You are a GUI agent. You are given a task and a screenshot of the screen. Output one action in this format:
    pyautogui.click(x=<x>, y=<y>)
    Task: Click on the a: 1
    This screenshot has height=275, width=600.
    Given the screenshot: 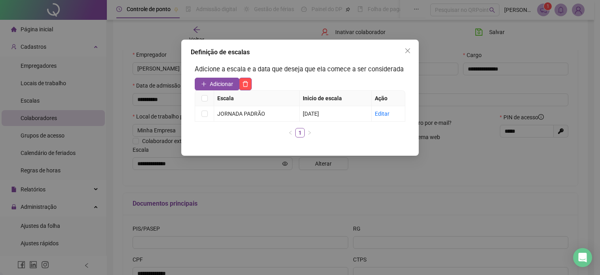 What is the action you would take?
    pyautogui.click(x=300, y=133)
    